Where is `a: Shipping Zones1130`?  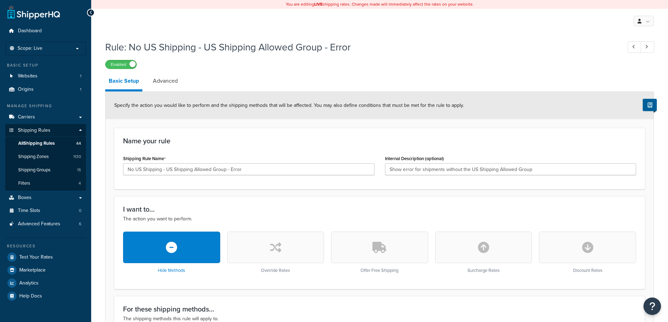
a: Shipping Zones1130 is located at coordinates (46, 157).